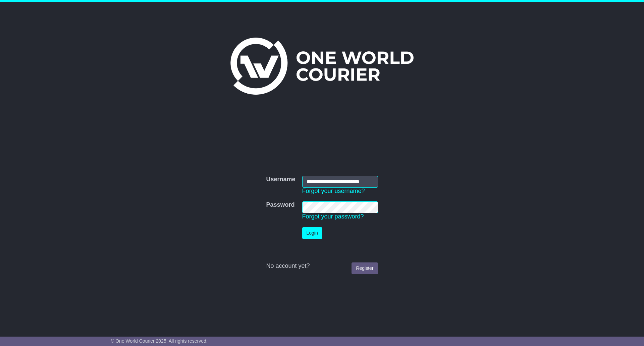 This screenshot has width=644, height=346. What do you see at coordinates (159, 341) in the screenshot?
I see `span: © One World Courier 2025. All rights reserved.` at bounding box center [159, 341].